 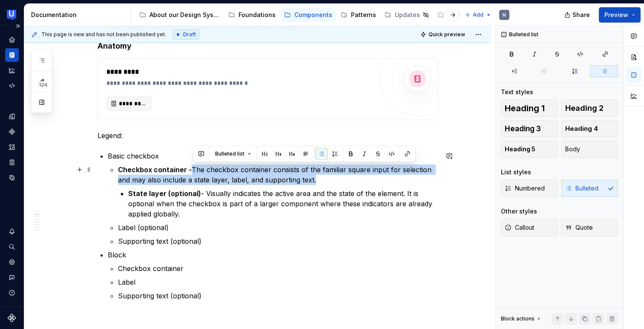 What do you see at coordinates (185, 15) in the screenshot?
I see `div: About our Design System` at bounding box center [185, 15].